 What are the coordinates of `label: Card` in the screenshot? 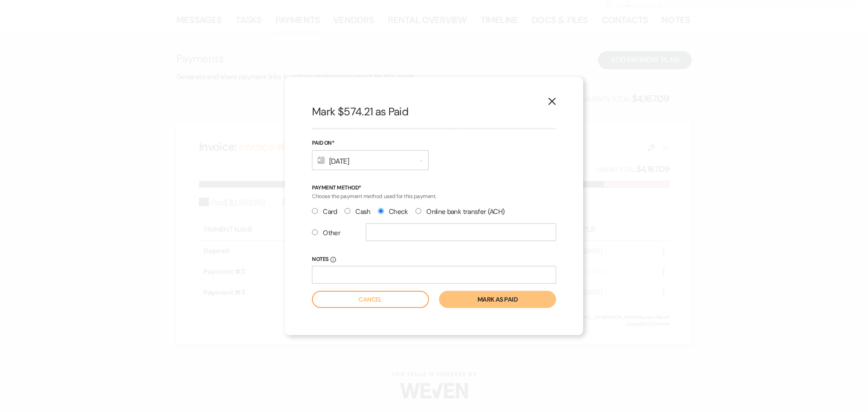 It's located at (324, 212).